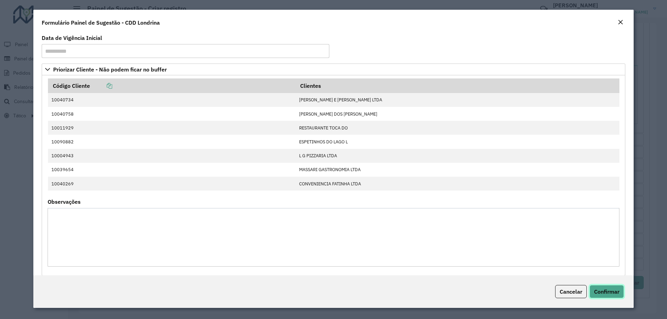 The height and width of the screenshot is (319, 667). Describe the element at coordinates (172, 170) in the screenshot. I see `td: 10039654` at that location.